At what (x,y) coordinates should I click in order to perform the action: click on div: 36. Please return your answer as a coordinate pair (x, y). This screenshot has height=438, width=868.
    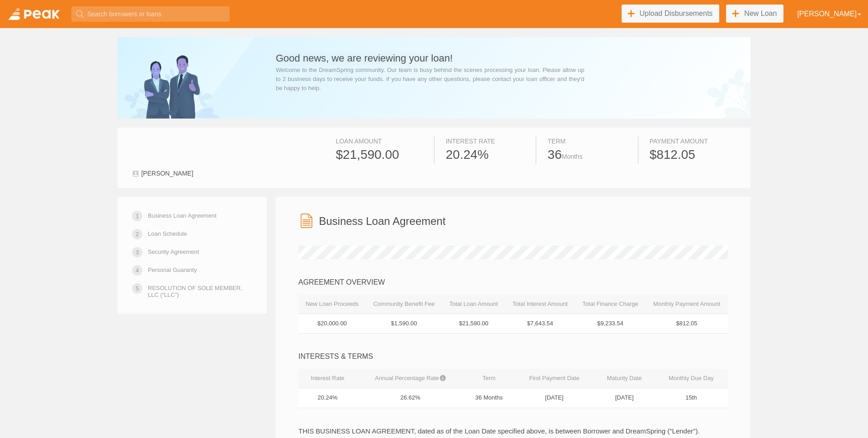
    Looking at the image, I should click on (590, 155).